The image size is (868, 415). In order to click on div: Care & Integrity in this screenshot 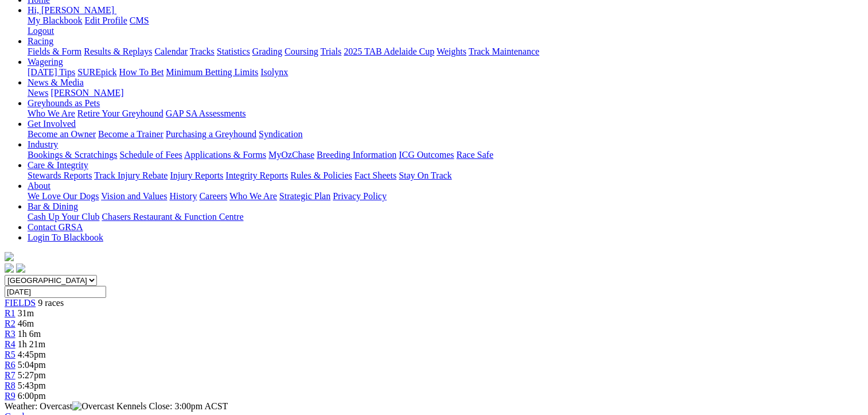, I will do `click(446, 176)`.